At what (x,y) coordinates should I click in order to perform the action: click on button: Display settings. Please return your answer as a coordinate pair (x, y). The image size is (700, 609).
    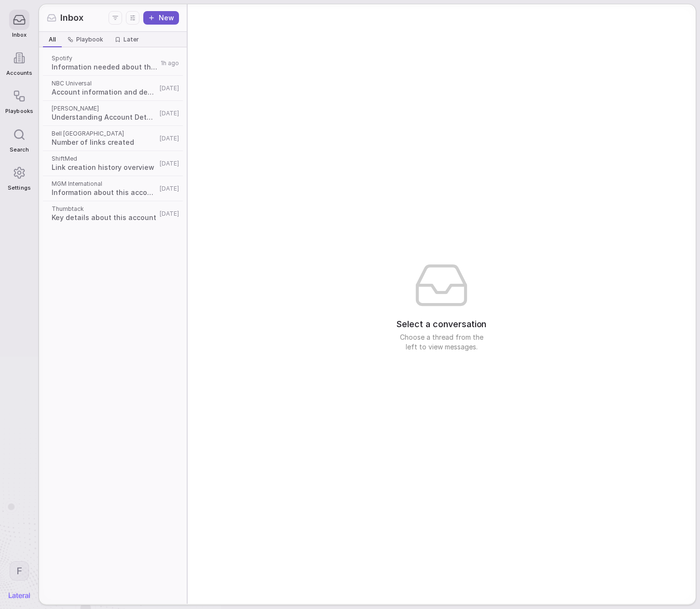
    Looking at the image, I should click on (132, 18).